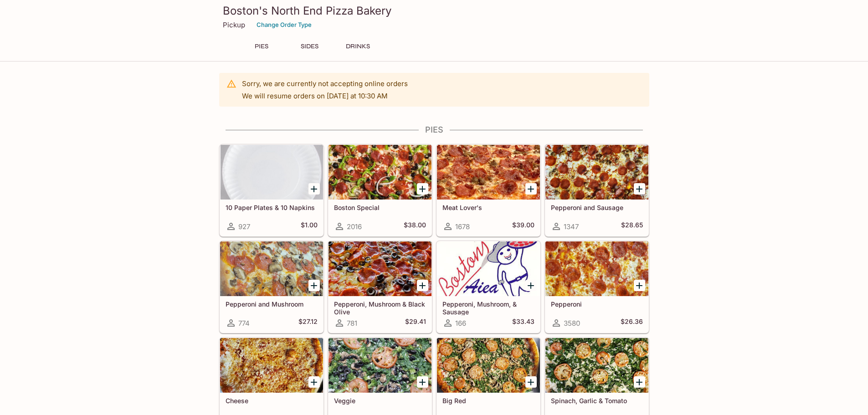 The height and width of the screenshot is (415, 868). What do you see at coordinates (380, 190) in the screenshot?
I see `a: Boston Special2016$38.00` at bounding box center [380, 190].